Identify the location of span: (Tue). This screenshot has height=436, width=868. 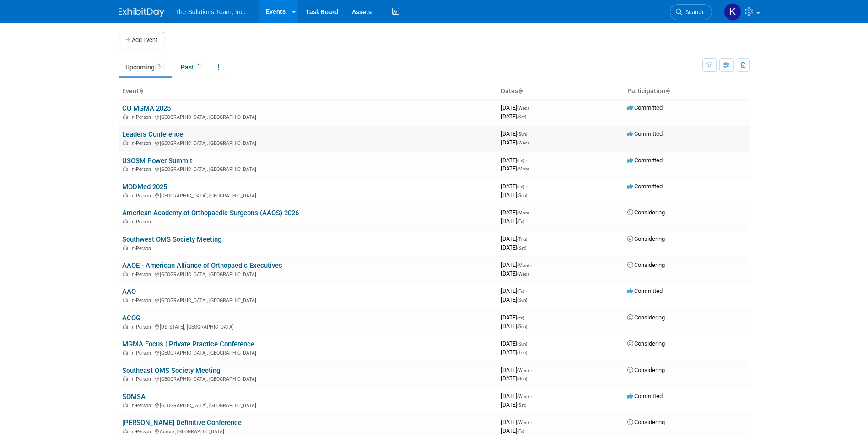
(522, 352).